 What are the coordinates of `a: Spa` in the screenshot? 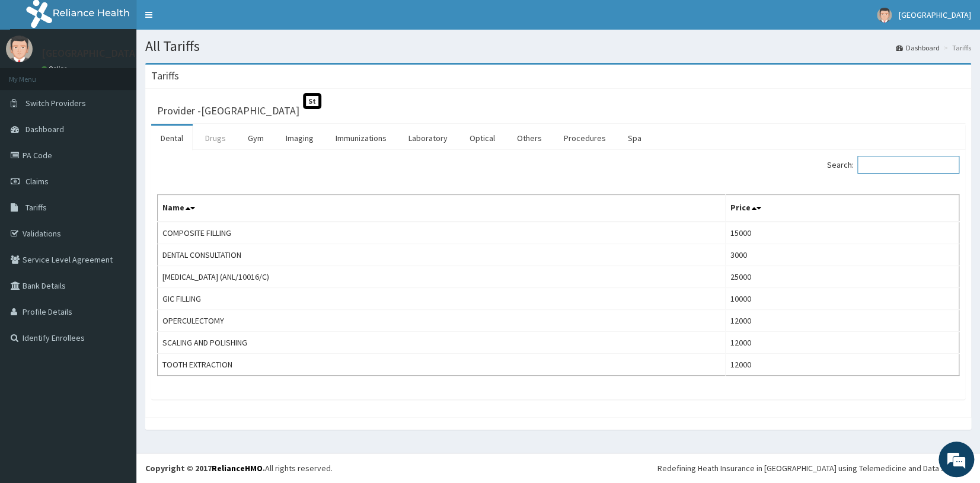 It's located at (635, 138).